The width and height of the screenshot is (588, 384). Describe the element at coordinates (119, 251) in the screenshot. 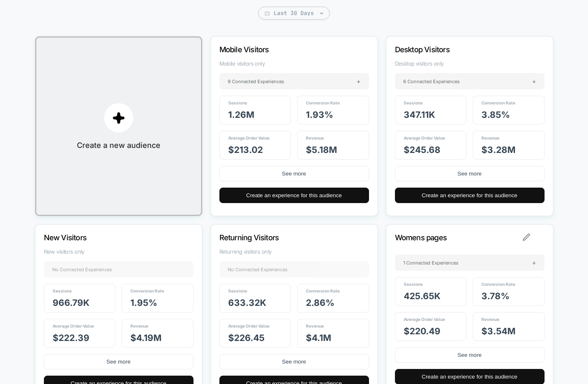

I see `span: New visitors only` at that location.